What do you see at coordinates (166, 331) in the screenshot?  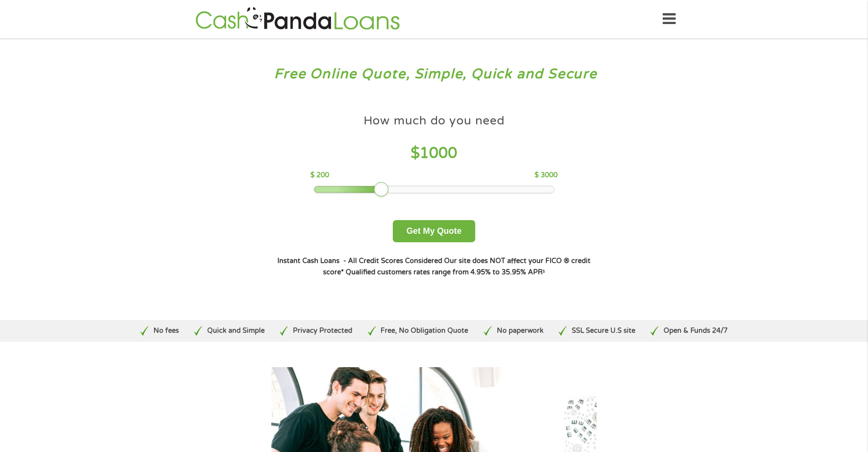 I see `p: No fees` at bounding box center [166, 331].